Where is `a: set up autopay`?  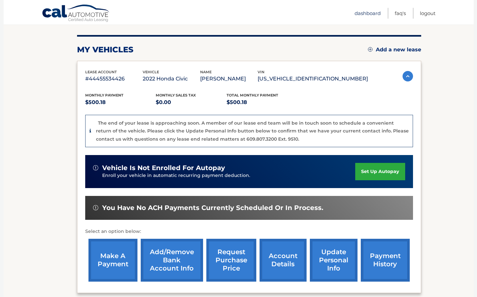 a: set up autopay is located at coordinates (380, 171).